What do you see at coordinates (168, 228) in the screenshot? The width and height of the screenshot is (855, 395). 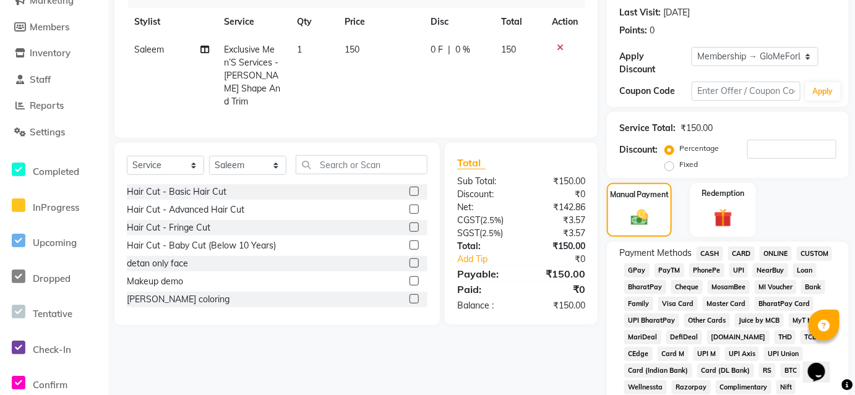 I see `div: Hair Cut - Fringe Cut` at bounding box center [168, 228].